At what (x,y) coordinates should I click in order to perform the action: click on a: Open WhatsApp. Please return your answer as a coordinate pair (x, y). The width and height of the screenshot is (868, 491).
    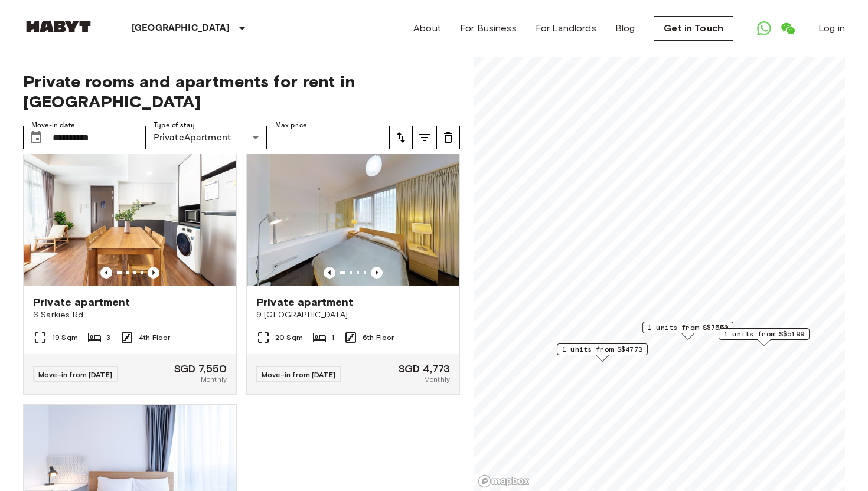
    Looking at the image, I should click on (765, 29).